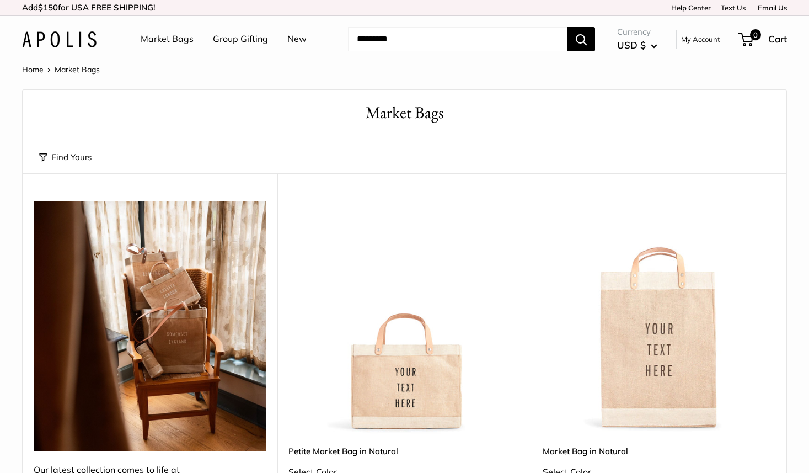 The height and width of the screenshot is (473, 809). What do you see at coordinates (405, 317) in the screenshot?
I see `a: Petite Market Bag in NaturalPetite Market Bag in Natural` at bounding box center [405, 317].